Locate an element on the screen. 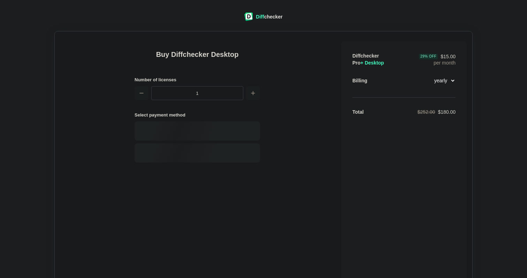  h1: Buy Diffchecker Desktop is located at coordinates (197, 59).